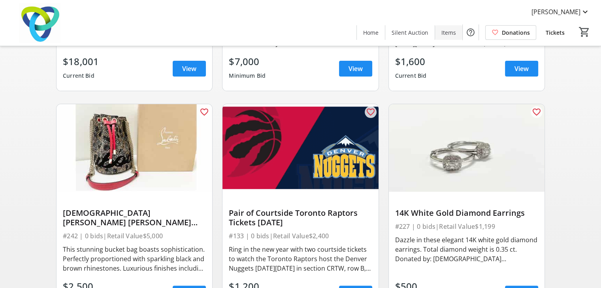 This screenshot has height=288, width=601. Describe the element at coordinates (300, 259) in the screenshot. I see `div: Ring in the new year with two courtside tickets to watch the Toronto Raptors host the Denver Nugg...` at that location.